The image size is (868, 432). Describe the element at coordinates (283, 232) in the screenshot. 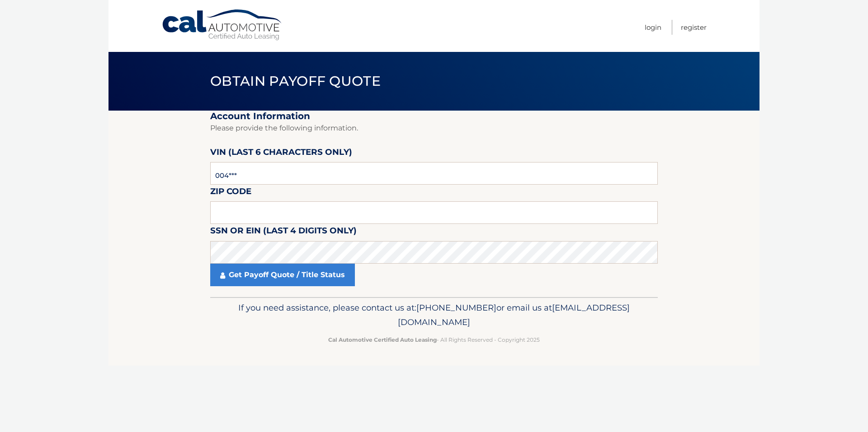

I see `label: SSN or EIN (last 4 digits only)` at that location.